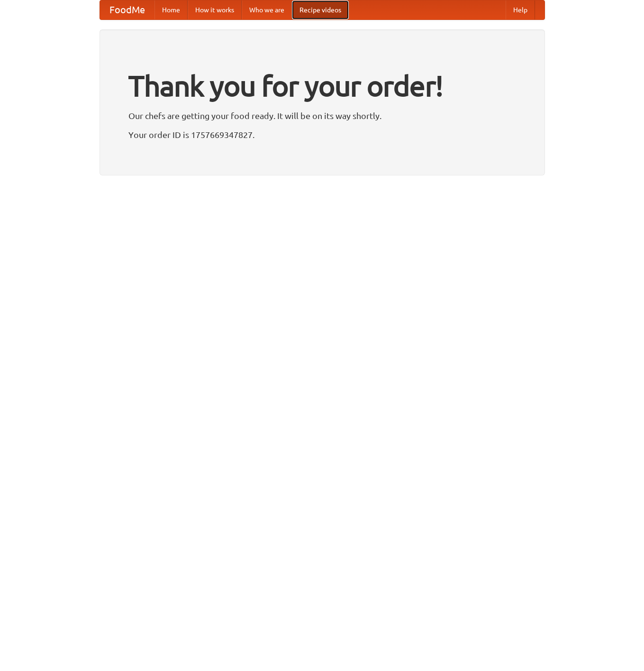 The image size is (644, 671). I want to click on a: FoodMe, so click(127, 10).